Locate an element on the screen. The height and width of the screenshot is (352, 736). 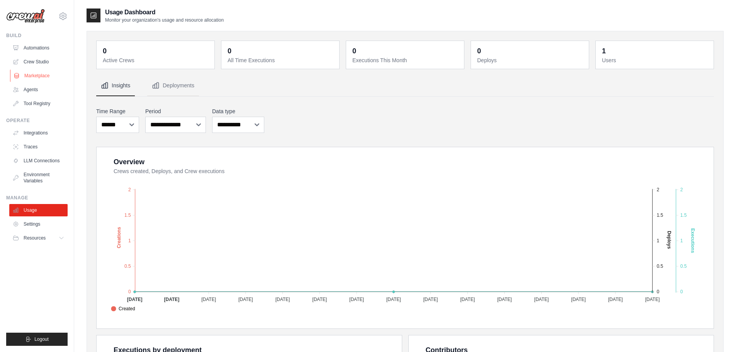
dt: Active Crews is located at coordinates (156, 60).